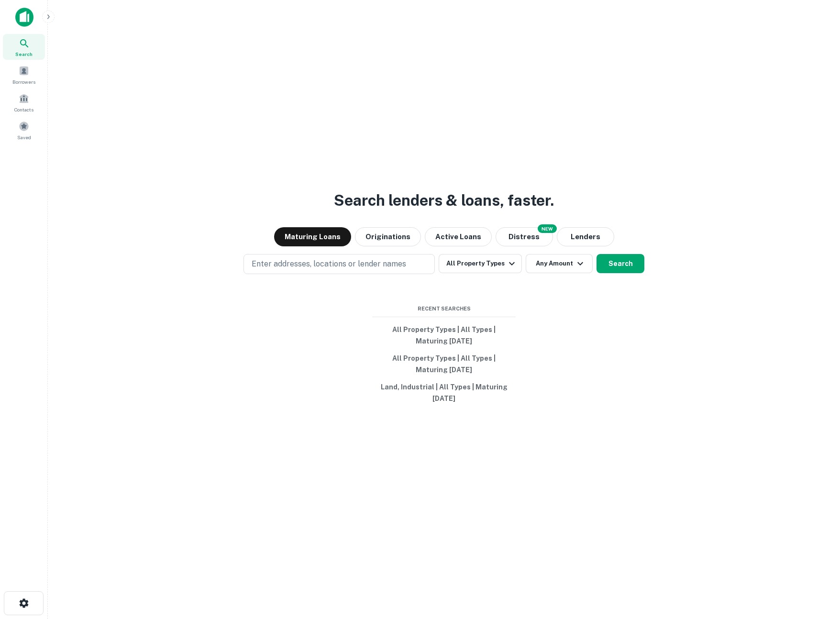  What do you see at coordinates (328, 264) in the screenshot?
I see `p: Enter addresses, locations or lender names` at bounding box center [328, 264].